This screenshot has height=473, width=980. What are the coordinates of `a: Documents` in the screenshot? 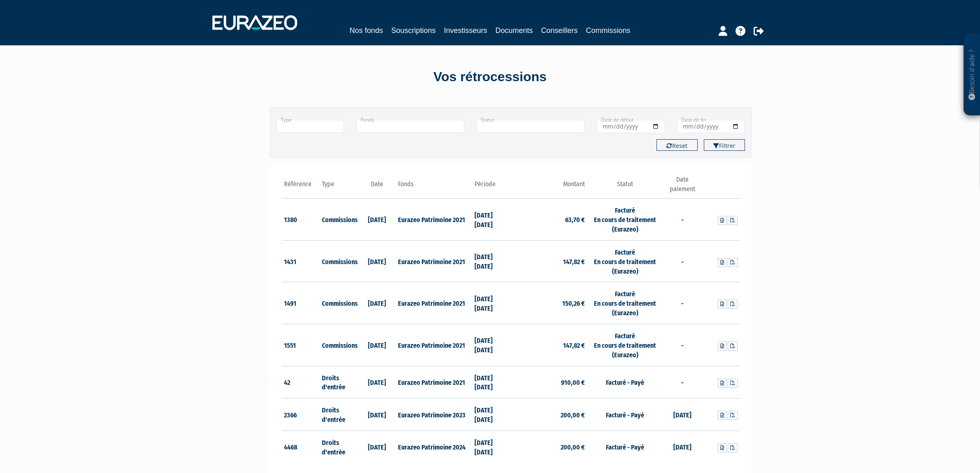 It's located at (514, 30).